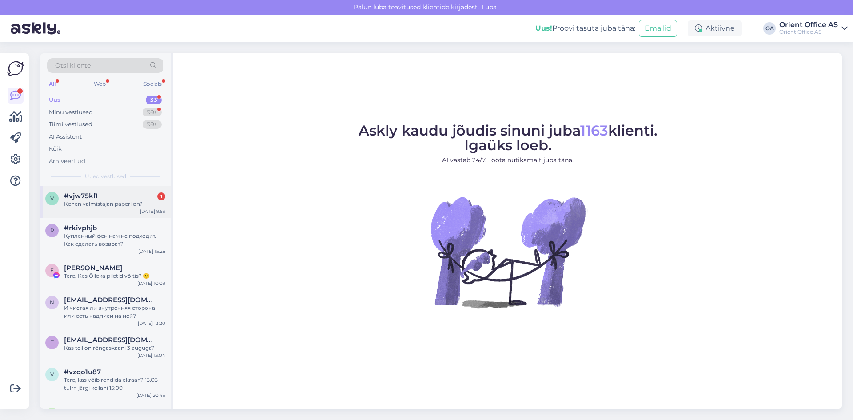 Image resolution: width=853 pixels, height=420 pixels. What do you see at coordinates (67, 161) in the screenshot?
I see `div: Arhiveeritud` at bounding box center [67, 161].